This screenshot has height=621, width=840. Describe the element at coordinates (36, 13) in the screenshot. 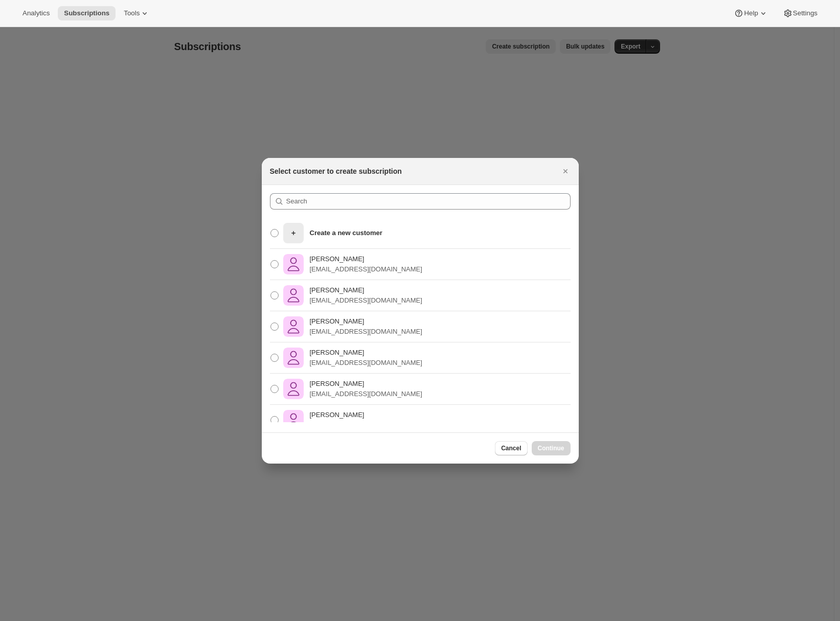

I see `span: Analytics` at that location.